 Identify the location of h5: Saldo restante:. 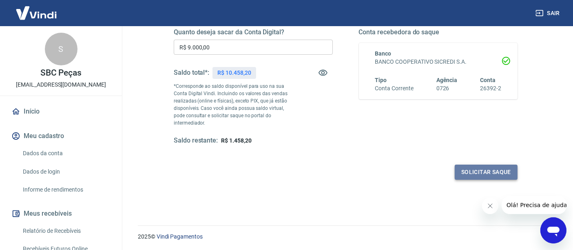
(196, 140).